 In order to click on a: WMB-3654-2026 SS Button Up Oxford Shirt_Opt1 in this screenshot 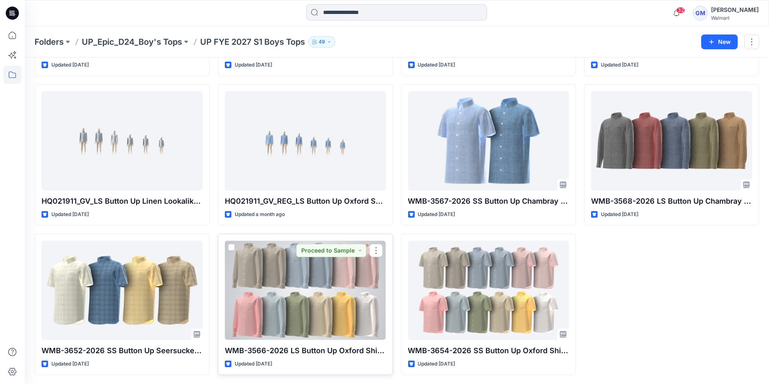, I will do `click(489, 291)`.